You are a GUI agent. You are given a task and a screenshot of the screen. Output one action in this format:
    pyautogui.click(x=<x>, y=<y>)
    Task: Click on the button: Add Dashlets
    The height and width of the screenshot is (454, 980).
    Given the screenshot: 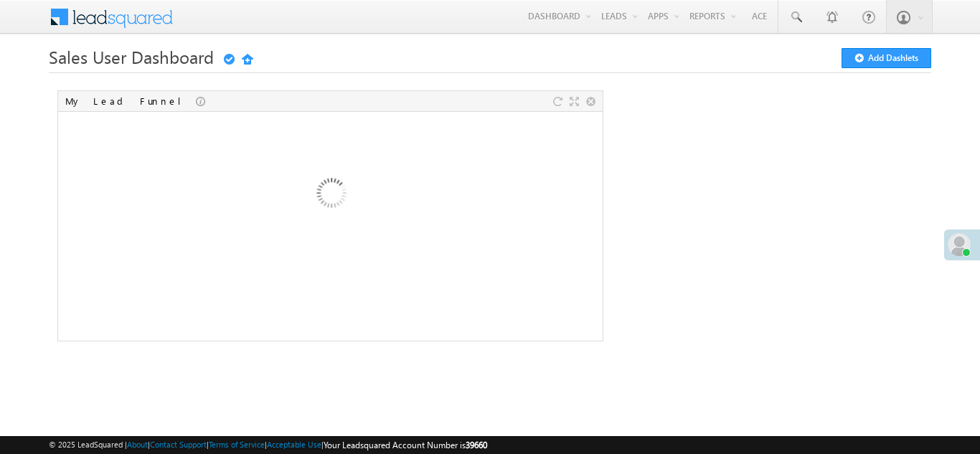 What is the action you would take?
    pyautogui.click(x=885, y=58)
    